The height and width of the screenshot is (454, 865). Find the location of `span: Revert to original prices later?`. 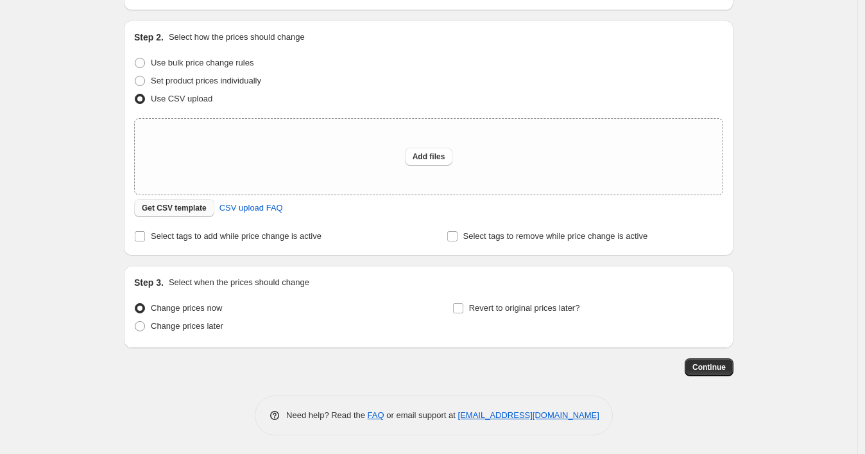

span: Revert to original prices later? is located at coordinates (524, 307).